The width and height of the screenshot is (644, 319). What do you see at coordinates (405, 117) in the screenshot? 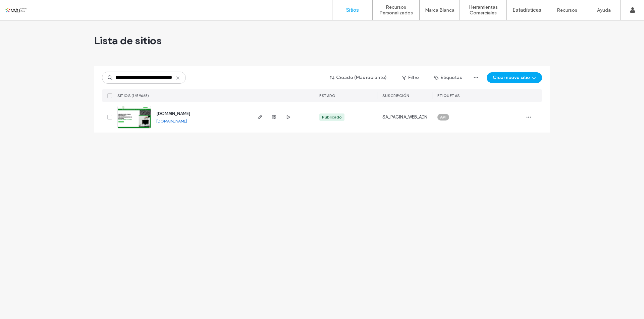
I see `span: SA_PAGINA_WEB_ADN` at bounding box center [405, 117].